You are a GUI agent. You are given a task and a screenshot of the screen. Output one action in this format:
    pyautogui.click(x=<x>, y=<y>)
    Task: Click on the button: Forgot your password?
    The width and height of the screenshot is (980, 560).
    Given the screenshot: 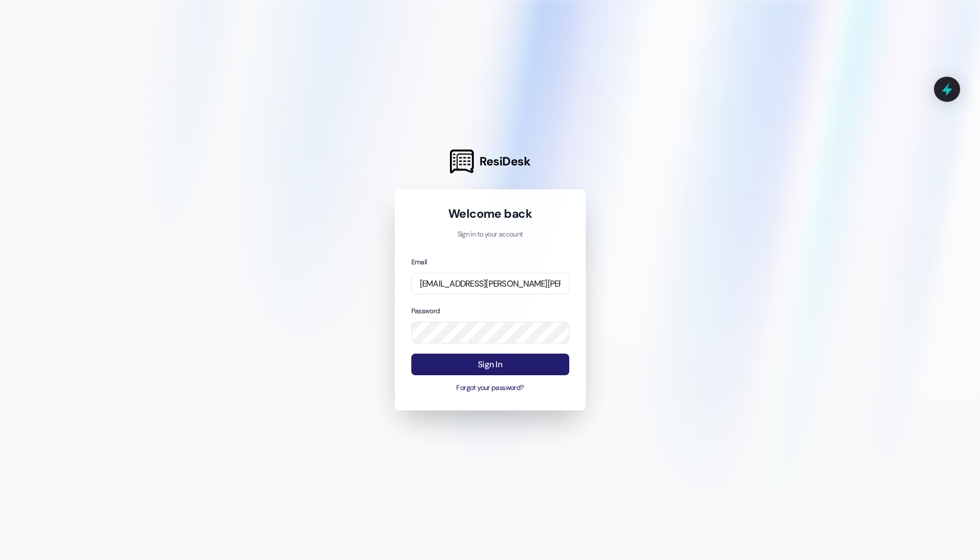 What is the action you would take?
    pyautogui.click(x=490, y=388)
    